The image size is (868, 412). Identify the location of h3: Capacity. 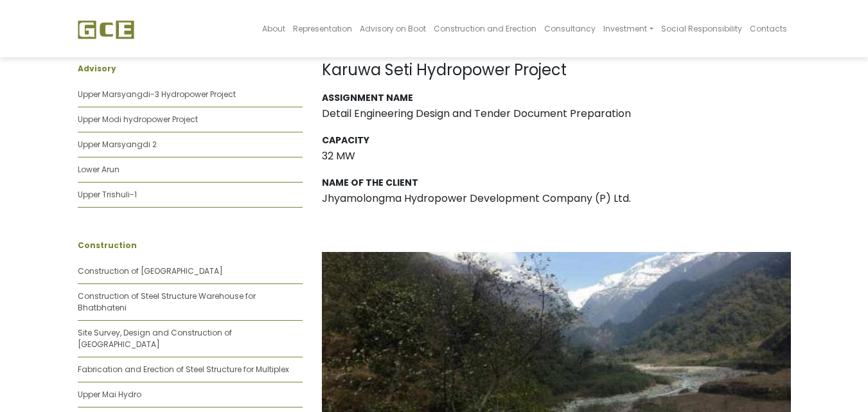
(557, 140).